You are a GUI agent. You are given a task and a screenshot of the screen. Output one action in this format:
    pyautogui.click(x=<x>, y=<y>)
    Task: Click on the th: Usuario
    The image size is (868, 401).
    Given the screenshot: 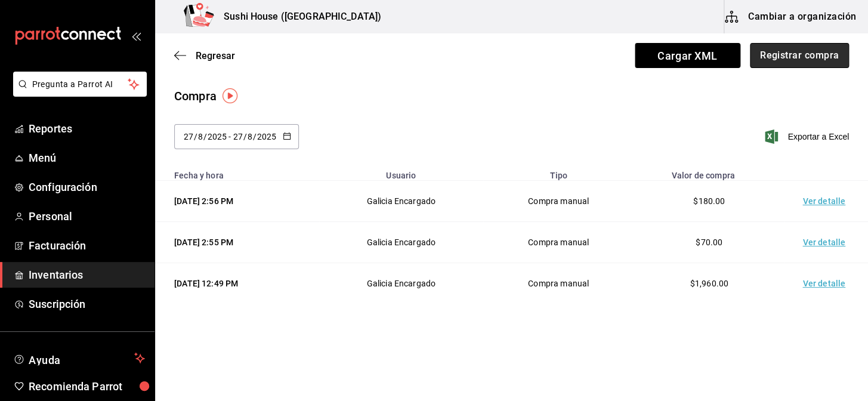 What is the action you would take?
    pyautogui.click(x=401, y=172)
    